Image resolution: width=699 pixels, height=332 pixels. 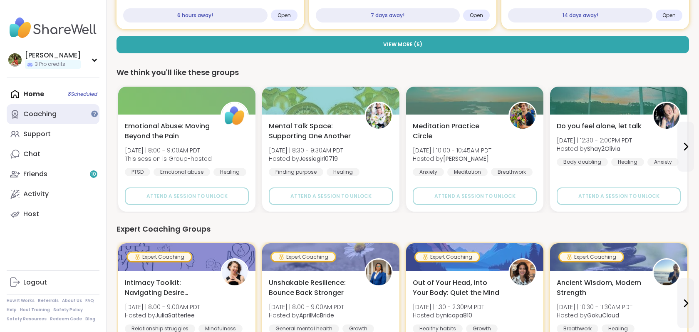 What do you see at coordinates (182, 172) in the screenshot?
I see `div: Emotional abuse` at bounding box center [182, 172].